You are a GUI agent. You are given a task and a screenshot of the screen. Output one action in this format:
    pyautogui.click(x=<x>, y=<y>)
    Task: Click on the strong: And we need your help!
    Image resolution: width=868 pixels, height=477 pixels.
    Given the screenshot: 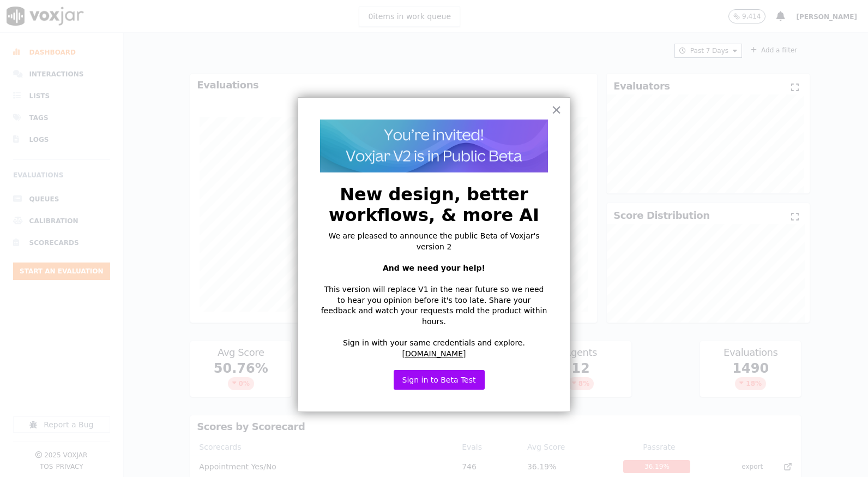 What is the action you would take?
    pyautogui.click(x=434, y=268)
    